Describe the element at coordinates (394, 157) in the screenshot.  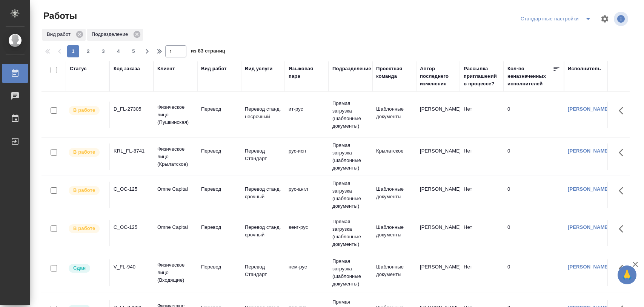
I see `td: Крылатское` at that location.